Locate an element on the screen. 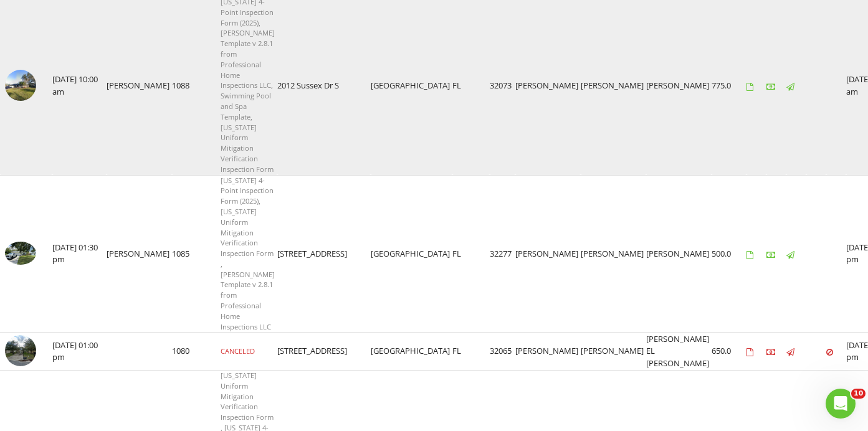 The height and width of the screenshot is (431, 868). td: 1080 is located at coordinates (197, 351).